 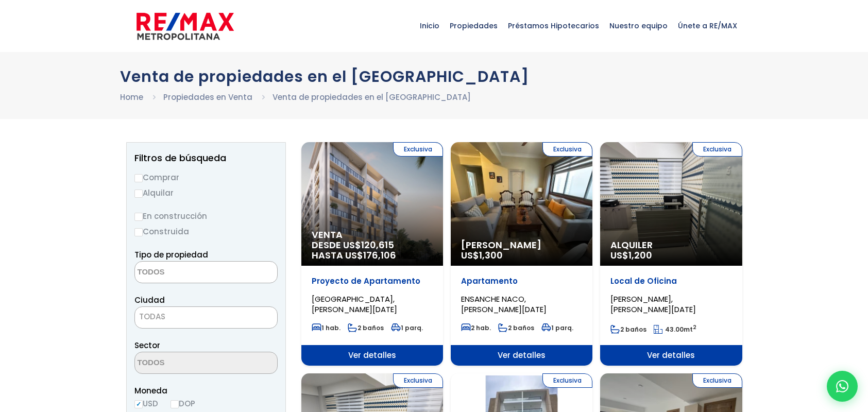 I want to click on label: DOP, so click(x=183, y=403).